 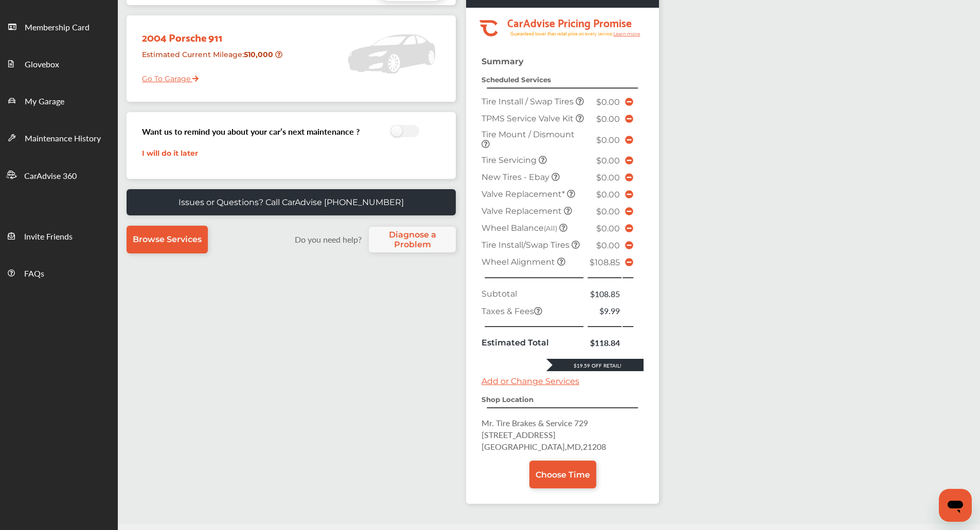 What do you see at coordinates (166, 76) in the screenshot?
I see `a: Go To Garage` at bounding box center [166, 76].